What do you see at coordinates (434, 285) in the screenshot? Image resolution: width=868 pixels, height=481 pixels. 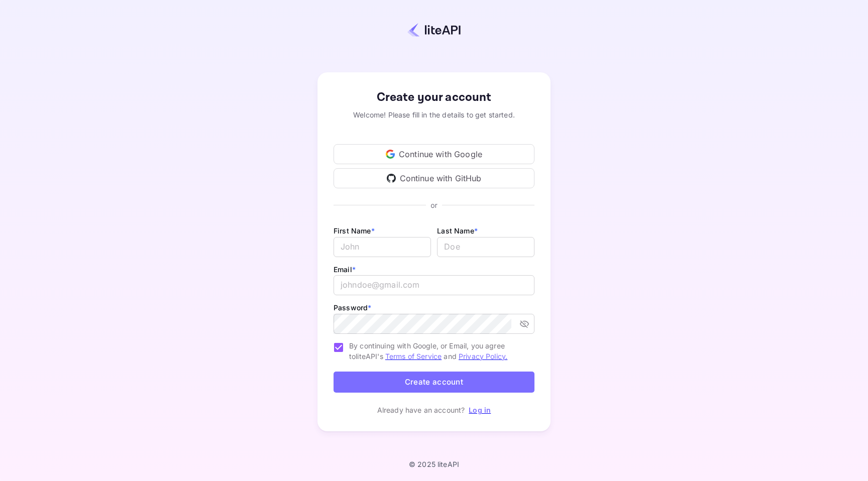 I see `input: johndoe@gmail.com` at bounding box center [434, 285].